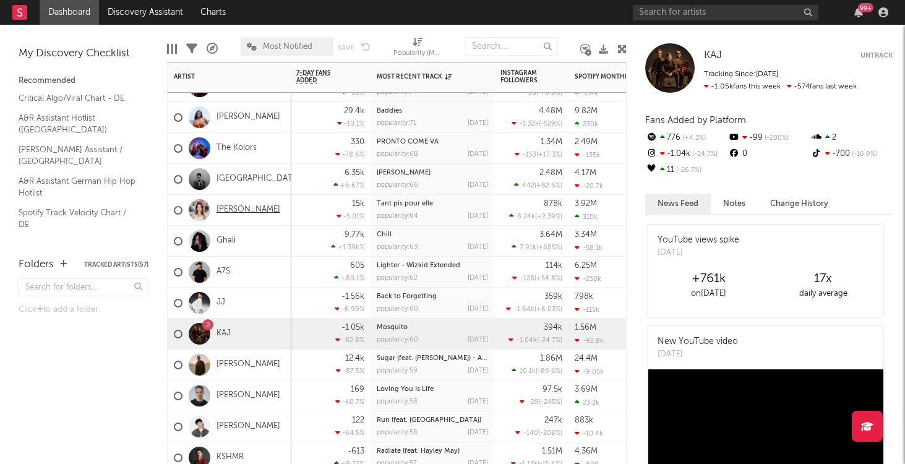 Image resolution: width=905 pixels, height=464 pixels. Describe the element at coordinates (397, 278) in the screenshot. I see `div: popularity: 62` at that location.